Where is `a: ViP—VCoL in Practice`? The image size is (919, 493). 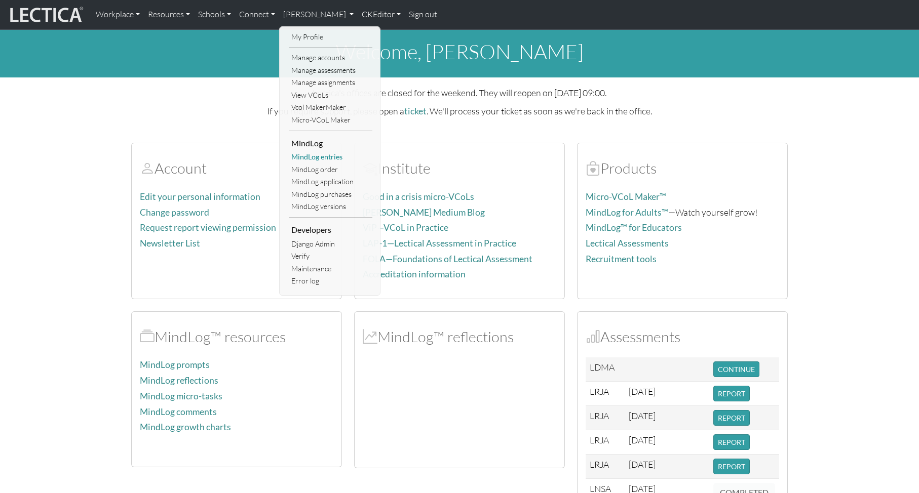 a: ViP—VCoL in Practice is located at coordinates (405, 227).